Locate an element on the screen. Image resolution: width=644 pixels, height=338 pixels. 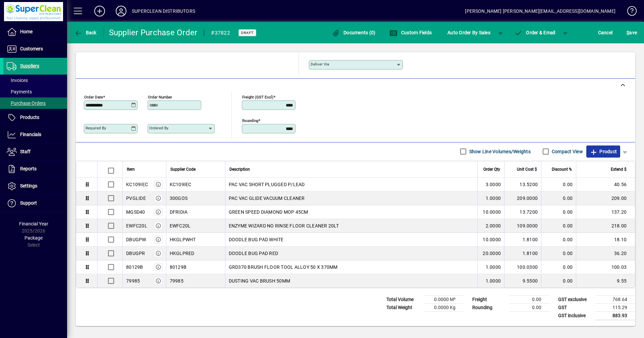
span: Draft is located at coordinates (247, 33).